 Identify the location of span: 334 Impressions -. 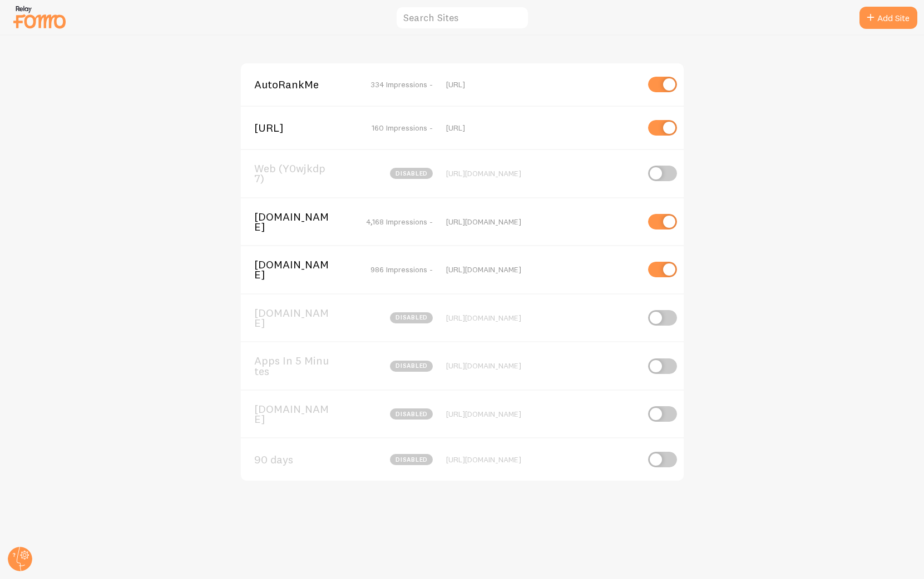
(402, 84).